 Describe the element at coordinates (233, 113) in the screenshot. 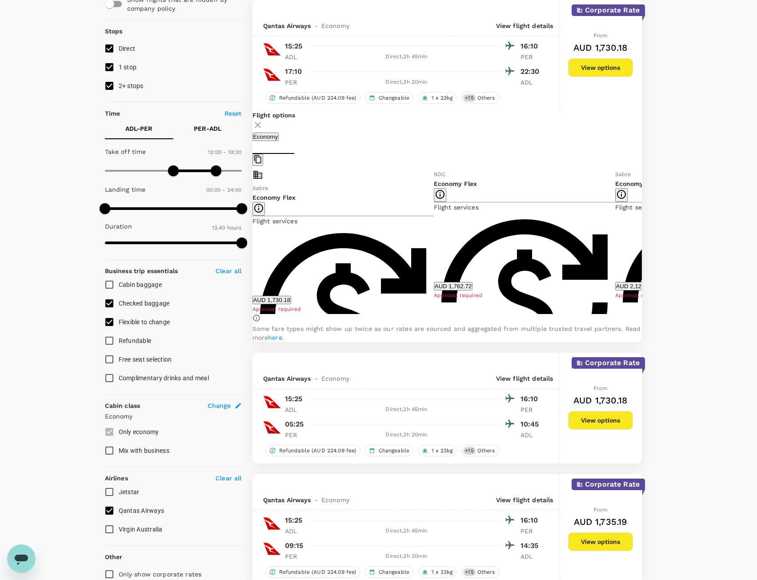

I see `p: Reset` at that location.